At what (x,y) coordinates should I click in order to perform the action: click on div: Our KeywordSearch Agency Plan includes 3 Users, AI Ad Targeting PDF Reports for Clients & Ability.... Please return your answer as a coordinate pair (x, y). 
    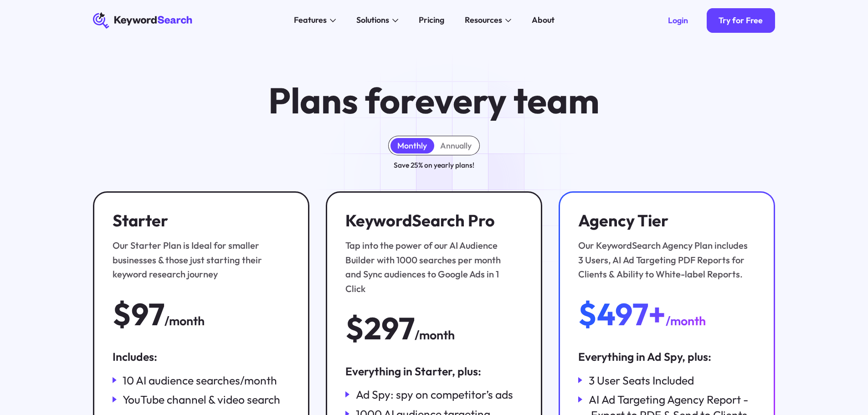
    Looking at the image, I should click on (664, 259).